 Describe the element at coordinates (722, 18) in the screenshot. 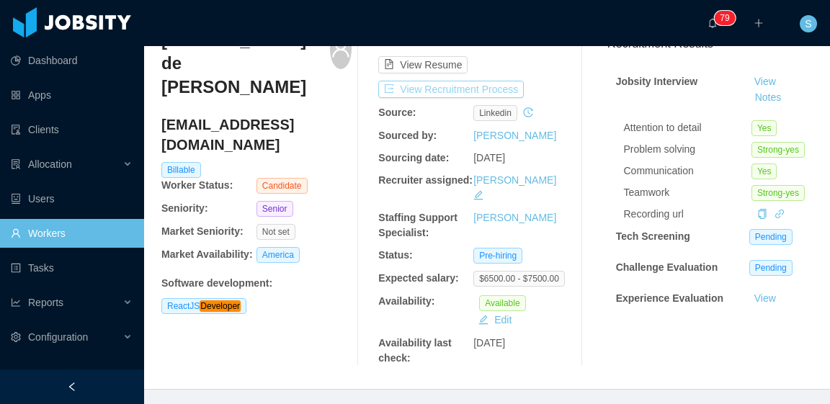

I see `p: 7` at that location.